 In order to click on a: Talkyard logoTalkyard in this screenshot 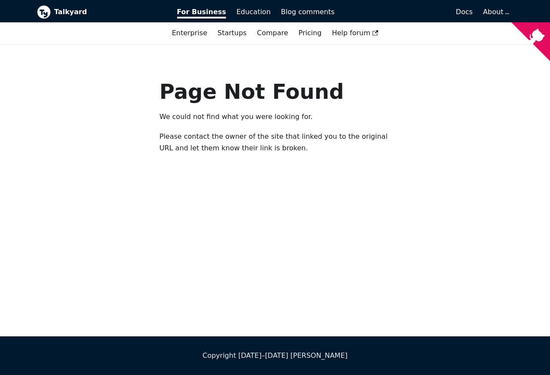, I will do `click(101, 12)`.